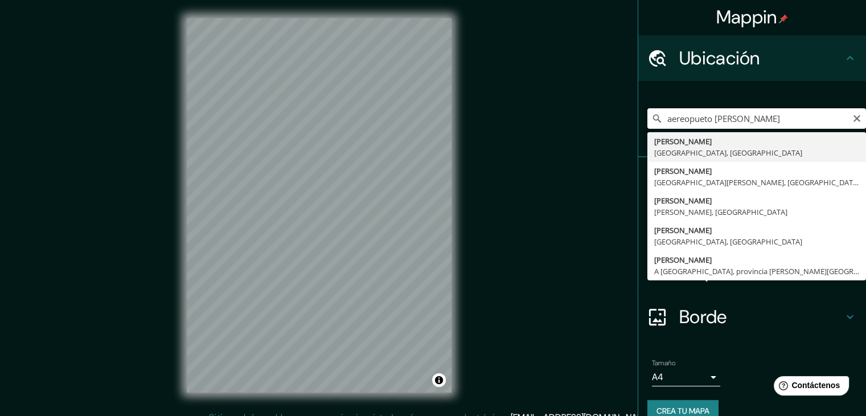 This screenshot has width=866, height=416. Describe the element at coordinates (752, 226) in the screenshot. I see `div: Estilo` at that location.